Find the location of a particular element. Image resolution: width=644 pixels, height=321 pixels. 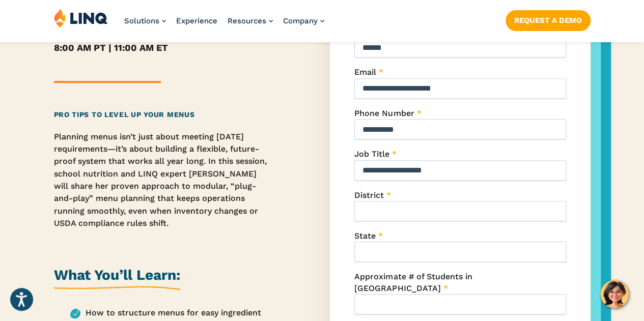

h5: 8:00 AM PT | 11:00 AM ET is located at coordinates (161, 47).